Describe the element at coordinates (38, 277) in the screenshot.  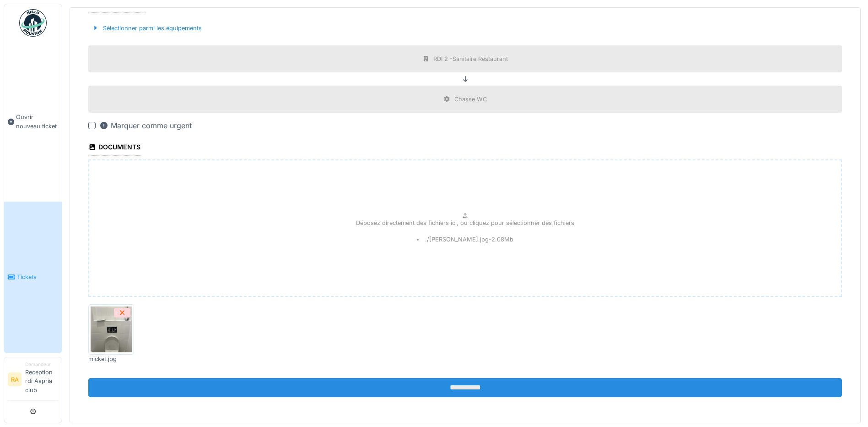
I see `span: Tickets` at that location.